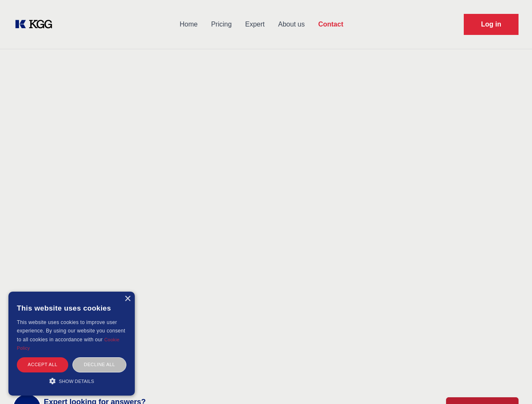 Image resolution: width=532 pixels, height=404 pixels. Describe the element at coordinates (511, 384) in the screenshot. I see `div: Chat Widget` at that location.